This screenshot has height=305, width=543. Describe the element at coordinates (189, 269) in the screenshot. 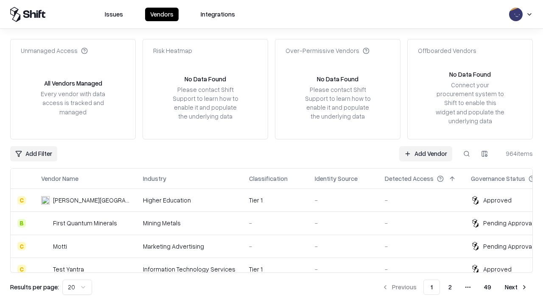

I see `div: Information Technology Services` at that location.